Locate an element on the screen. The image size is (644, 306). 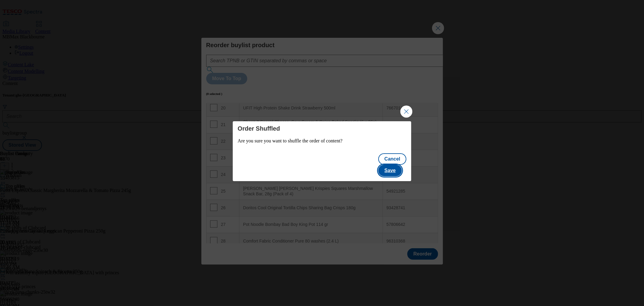
button: Close Modal is located at coordinates (406, 112).